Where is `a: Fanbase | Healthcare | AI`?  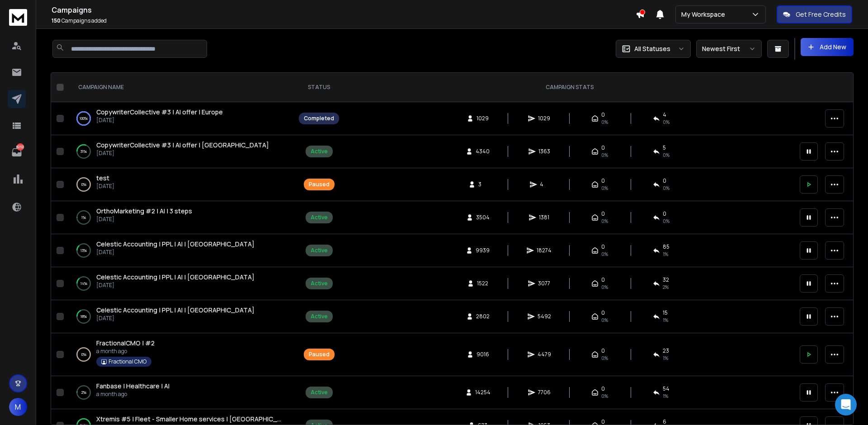
a: Fanbase | Healthcare | AI is located at coordinates (133, 386).